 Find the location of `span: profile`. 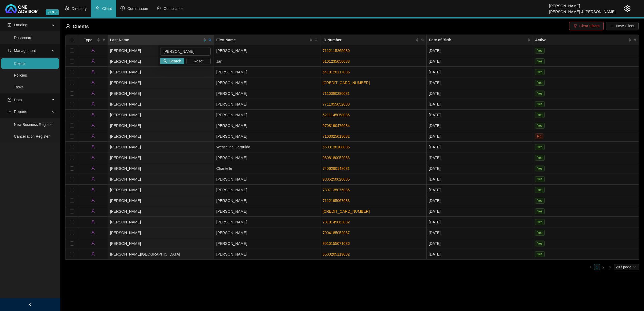

span: profile is located at coordinates (9, 25).